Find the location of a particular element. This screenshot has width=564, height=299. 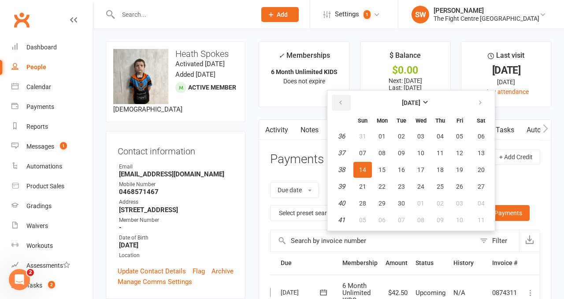

span: 14 is located at coordinates (363, 170).